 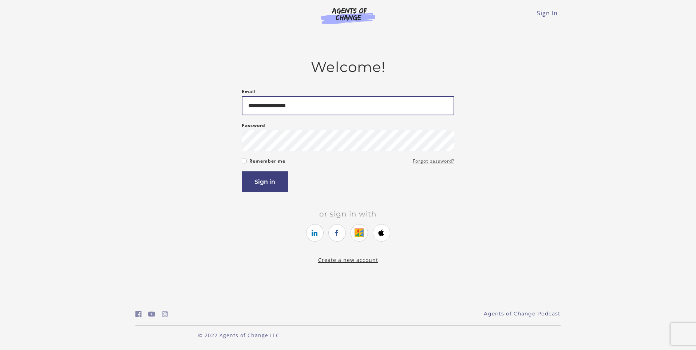 I want to click on a: Create a new account, so click(x=348, y=260).